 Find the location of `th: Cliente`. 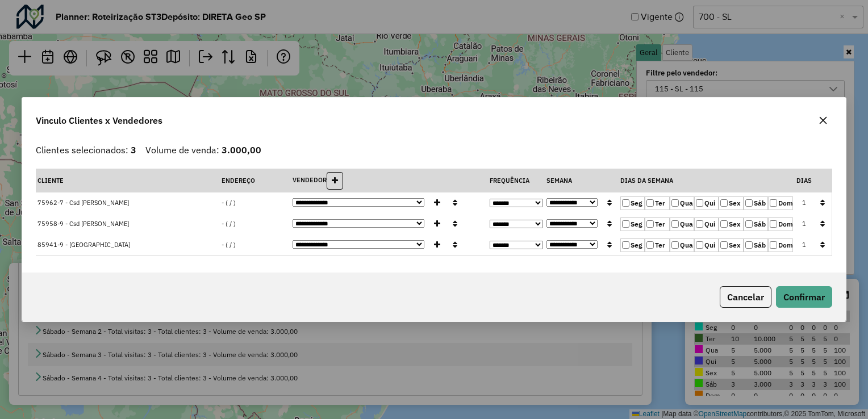

th: Cliente is located at coordinates (128, 180).